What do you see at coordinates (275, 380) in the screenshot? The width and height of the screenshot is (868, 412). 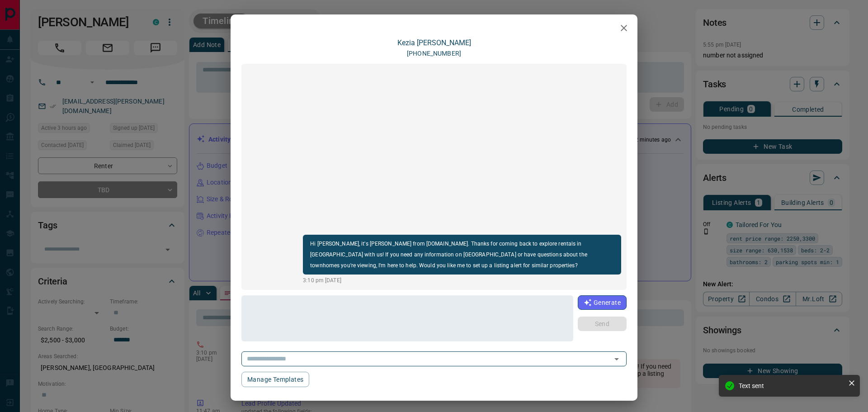 I see `button: Manage Templates` at bounding box center [275, 380].